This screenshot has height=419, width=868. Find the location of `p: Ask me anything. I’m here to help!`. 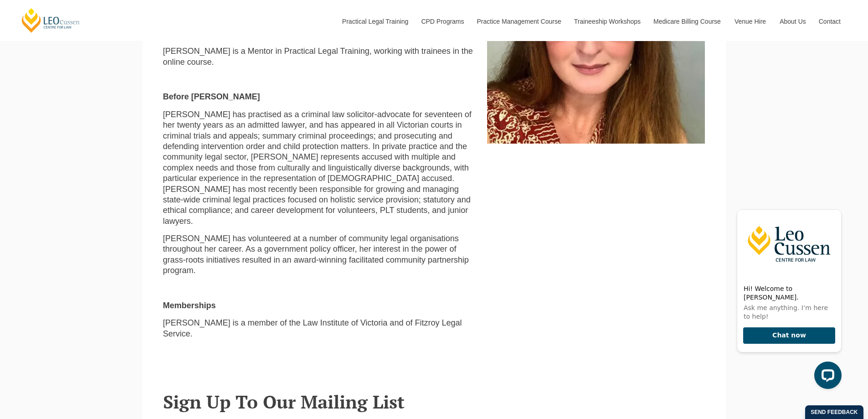

p: Ask me anything. I’m here to help! is located at coordinates (59, 111).